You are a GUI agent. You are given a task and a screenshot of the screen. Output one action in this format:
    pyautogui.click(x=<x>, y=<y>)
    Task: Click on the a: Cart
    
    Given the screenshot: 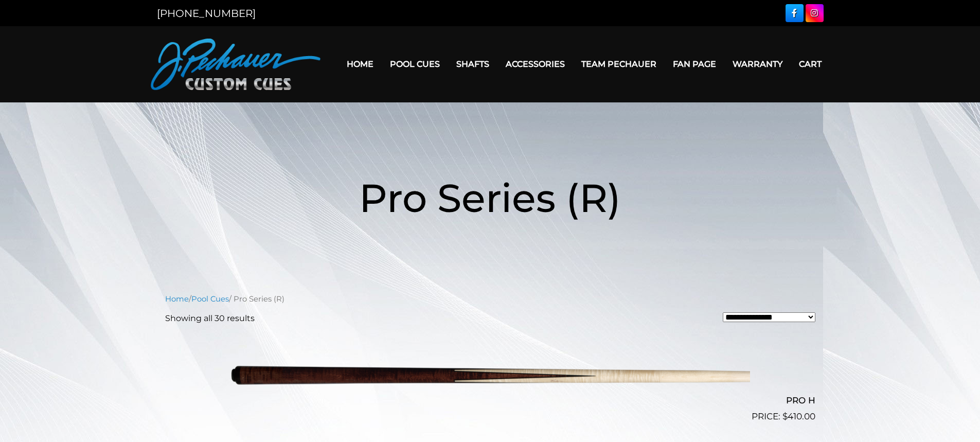 What is the action you would take?
    pyautogui.click(x=810, y=64)
    